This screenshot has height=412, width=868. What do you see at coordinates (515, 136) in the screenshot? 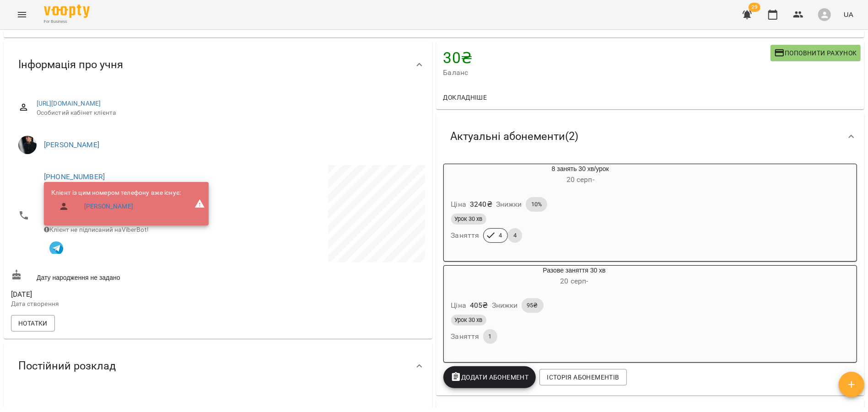
I see `span: Актуальні абонементи ( 2 )` at bounding box center [515, 136].